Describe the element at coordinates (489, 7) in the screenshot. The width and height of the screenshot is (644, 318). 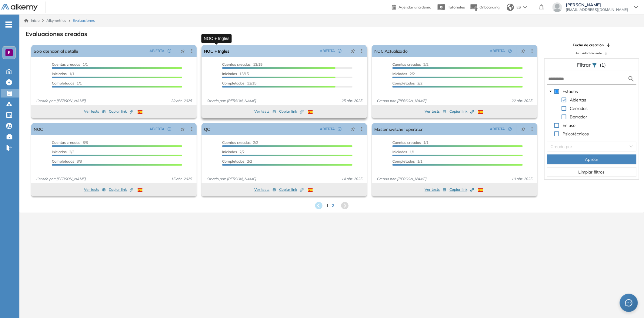
I see `span: Onboarding` at that location.